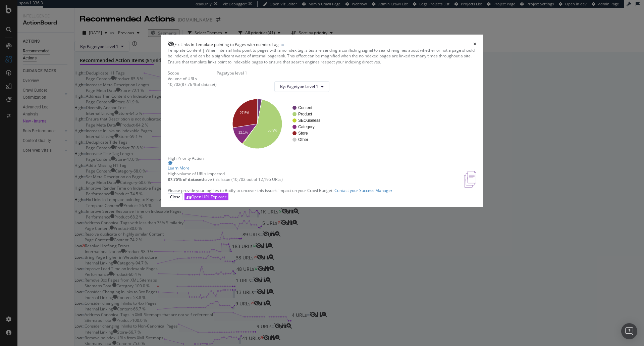 This screenshot has width=644, height=346. Describe the element at coordinates (192, 78) in the screenshot. I see `div: Volume of URLs` at that location.